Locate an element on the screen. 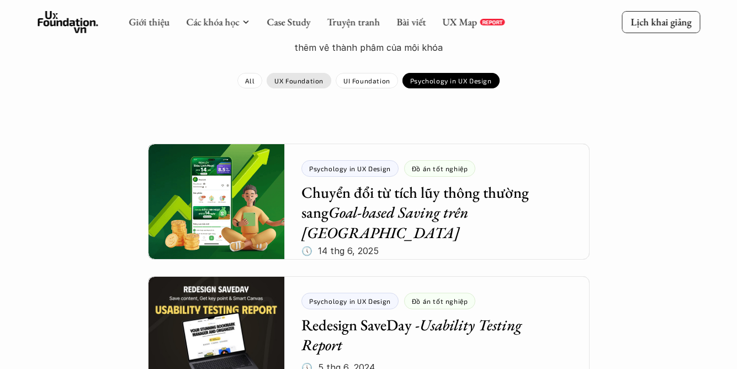 The height and width of the screenshot is (369, 737). a: Các khóa học is located at coordinates (213, 22).